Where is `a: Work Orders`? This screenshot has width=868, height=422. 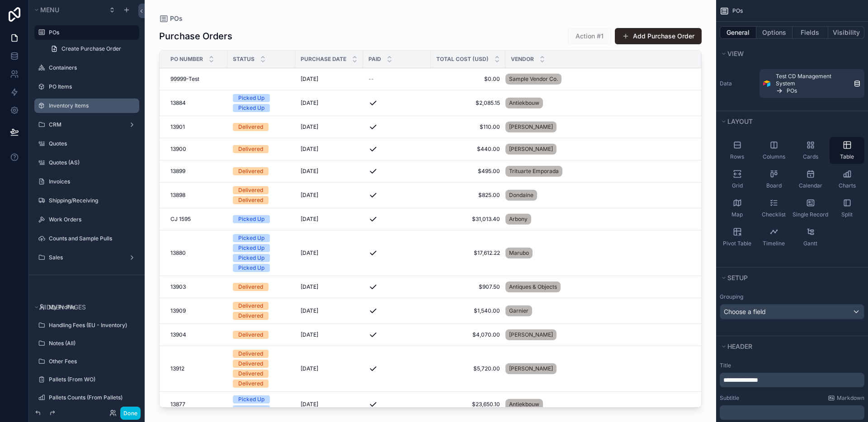
a: Work Orders is located at coordinates (91, 219).